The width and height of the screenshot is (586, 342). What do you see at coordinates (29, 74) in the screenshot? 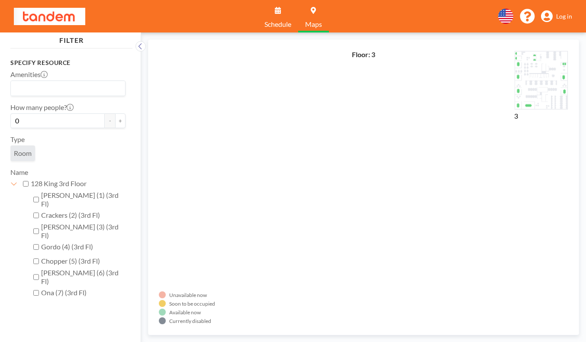
I see `label: Amenities` at bounding box center [29, 74].